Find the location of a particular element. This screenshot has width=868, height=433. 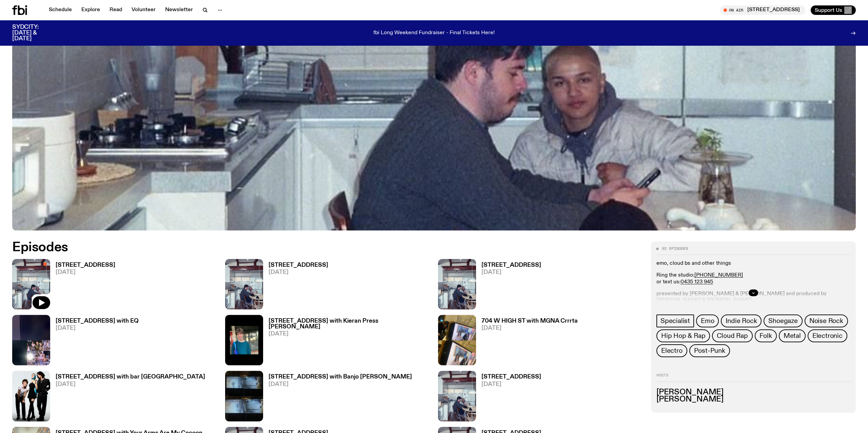

a: Indie Rock is located at coordinates (741, 322).